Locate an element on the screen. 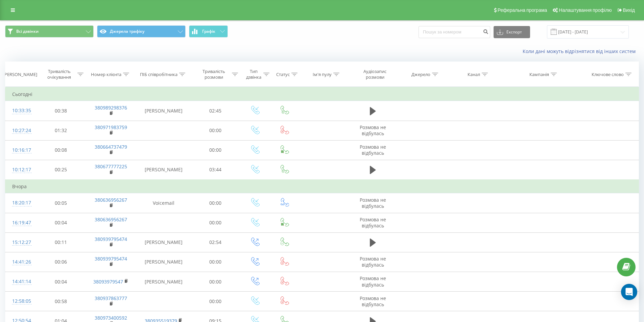 This screenshot has height=322, width=644. div: Тип дзвінка is located at coordinates (253, 75).